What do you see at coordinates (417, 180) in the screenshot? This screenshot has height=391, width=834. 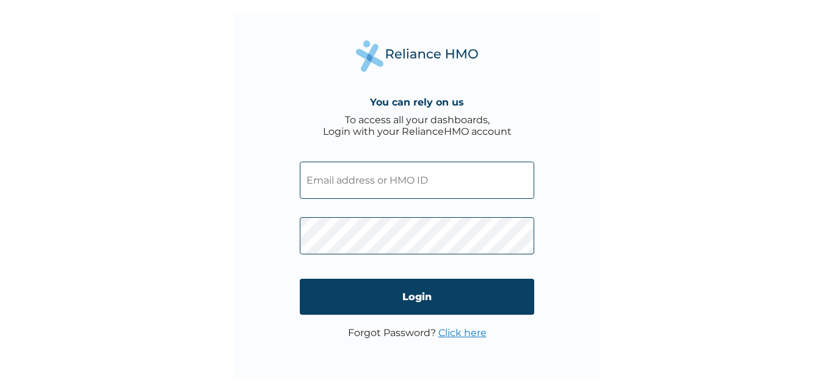 I see `input: Email address or HMO ID` at bounding box center [417, 180].